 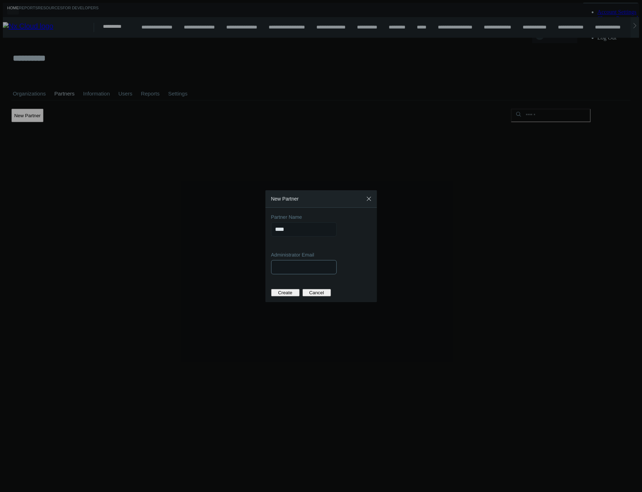 What do you see at coordinates (317, 292) in the screenshot?
I see `button: Cancel` at bounding box center [317, 292].